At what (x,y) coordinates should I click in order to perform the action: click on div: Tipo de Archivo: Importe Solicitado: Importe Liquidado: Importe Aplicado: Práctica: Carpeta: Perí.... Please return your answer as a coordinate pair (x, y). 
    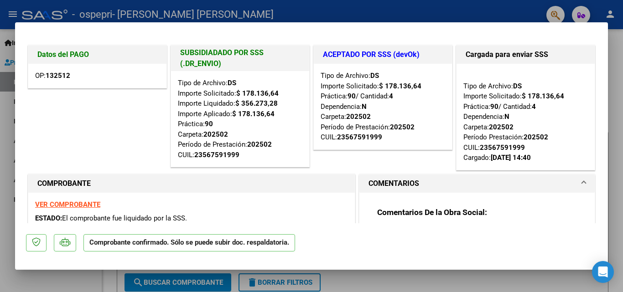
    Looking at the image, I should click on (240, 119).